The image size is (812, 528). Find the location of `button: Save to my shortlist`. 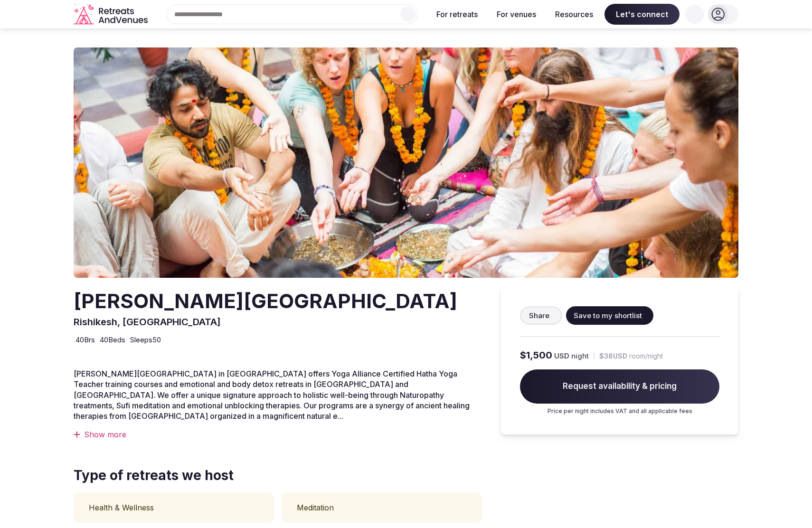

button: Save to my shortlist is located at coordinates (610, 315).